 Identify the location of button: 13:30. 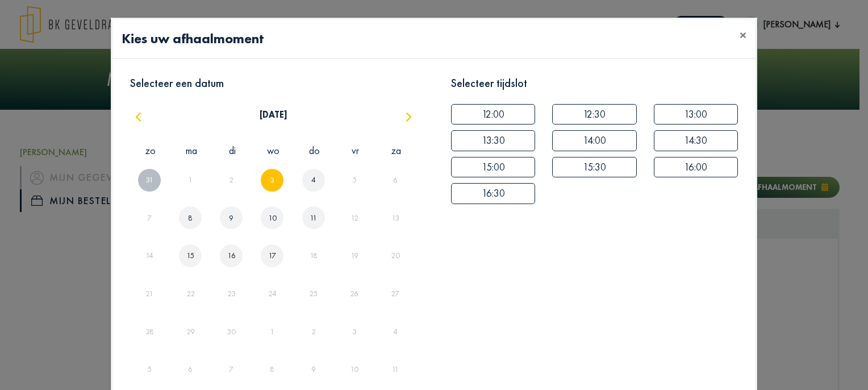
(493, 140).